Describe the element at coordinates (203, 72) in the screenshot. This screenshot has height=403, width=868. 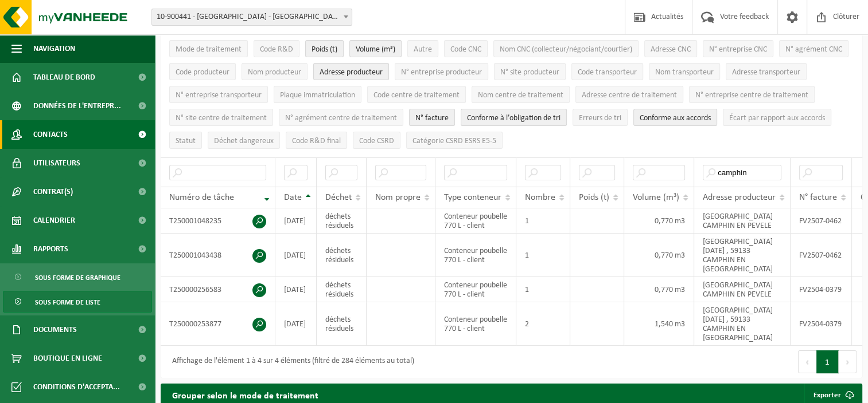
I see `button: Code producteurCode producteur: Activate to sort` at that location.